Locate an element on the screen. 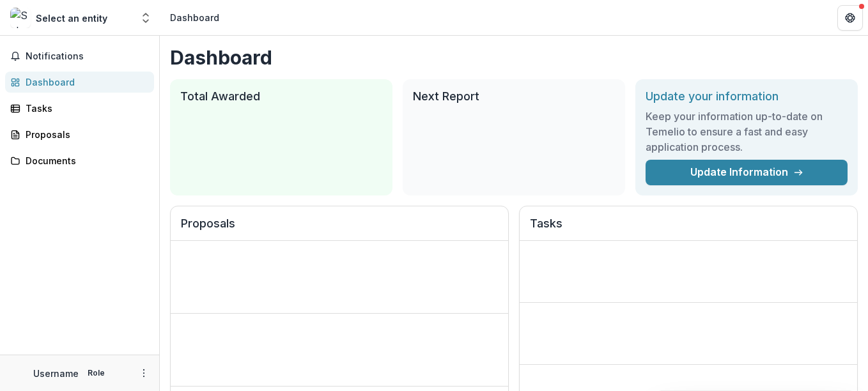  h2: Update your information is located at coordinates (746, 96).